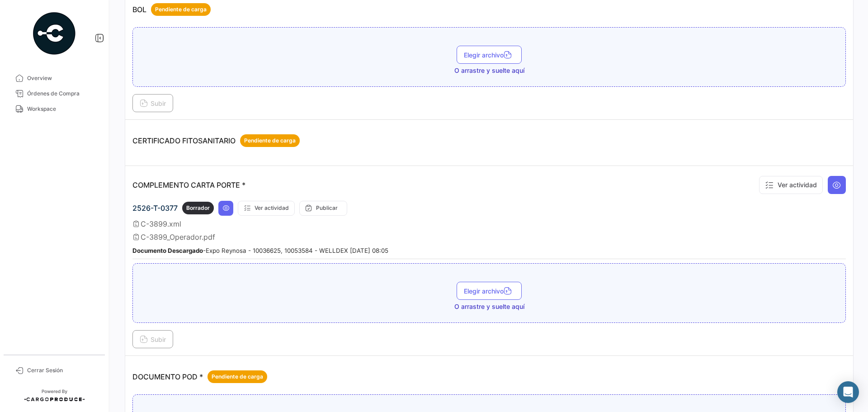 This screenshot has width=868, height=412. Describe the element at coordinates (54, 78) in the screenshot. I see `a: Overview` at that location.